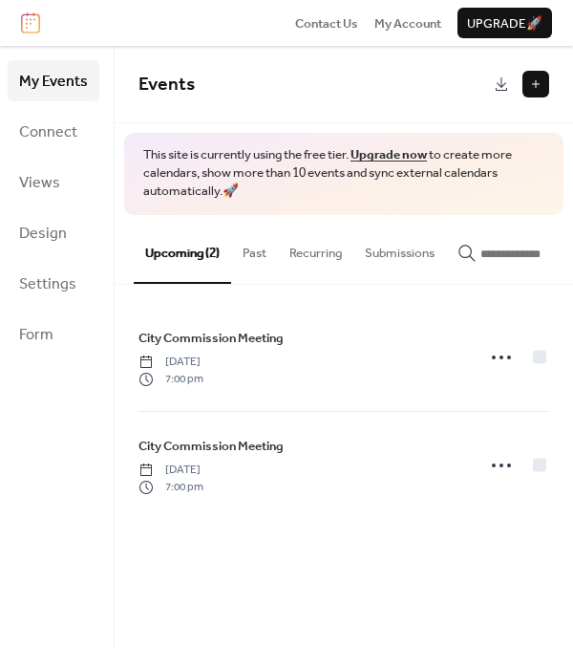 The image size is (573, 648). What do you see at coordinates (254, 248) in the screenshot?
I see `button: Past` at bounding box center [254, 248].